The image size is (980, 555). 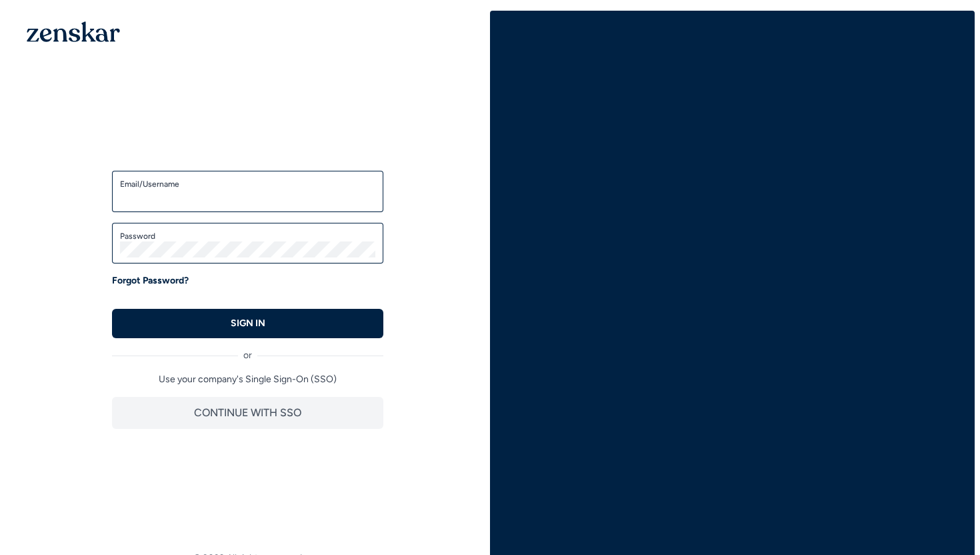 What do you see at coordinates (73, 31) in the screenshot?
I see `img: 1OGAJ2xQqyY4LXKgY66KYq0eOWRCkrZdAb3gUhuVAqdWPZE9SRJmCz+oDMSn4zDLXe31Ii730ItAGKgCKgCCgCikA4Av8PJUP...` at bounding box center [73, 31].